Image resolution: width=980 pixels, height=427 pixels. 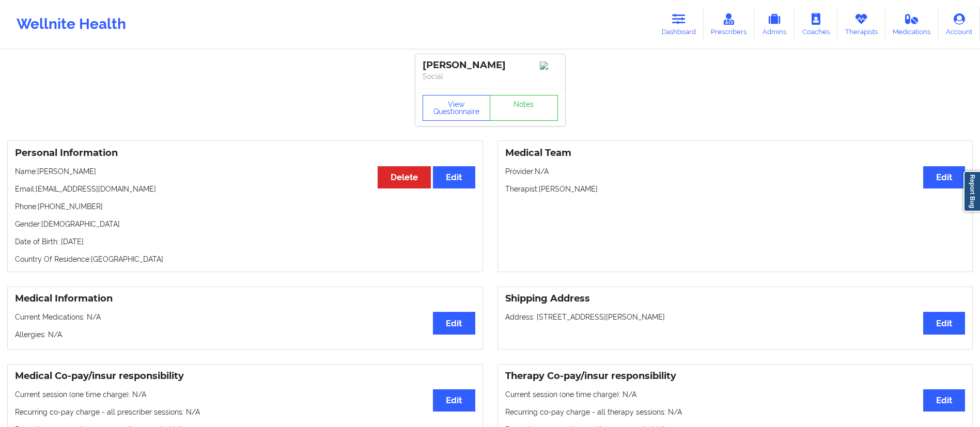 What do you see at coordinates (404, 177) in the screenshot?
I see `button: Delete` at bounding box center [404, 177].